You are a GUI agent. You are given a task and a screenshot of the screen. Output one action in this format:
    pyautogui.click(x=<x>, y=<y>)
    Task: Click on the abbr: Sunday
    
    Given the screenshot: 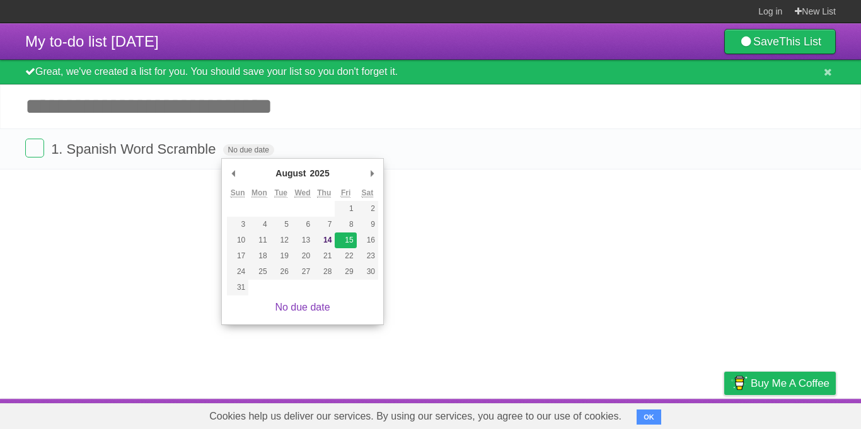 What is the action you would take?
    pyautogui.click(x=238, y=193)
    